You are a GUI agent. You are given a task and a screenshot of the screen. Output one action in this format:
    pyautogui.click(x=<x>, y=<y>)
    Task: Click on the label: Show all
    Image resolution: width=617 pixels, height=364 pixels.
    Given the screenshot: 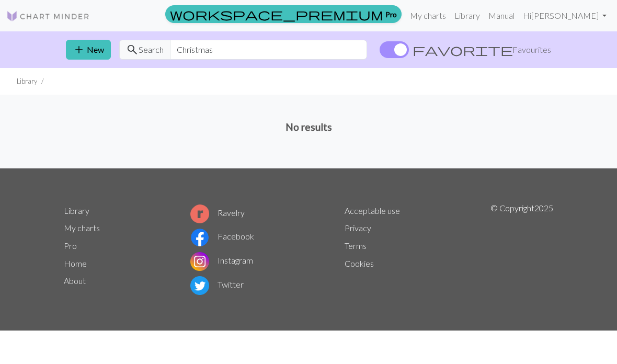 What is the action you would take?
    pyautogui.click(x=465, y=49)
    